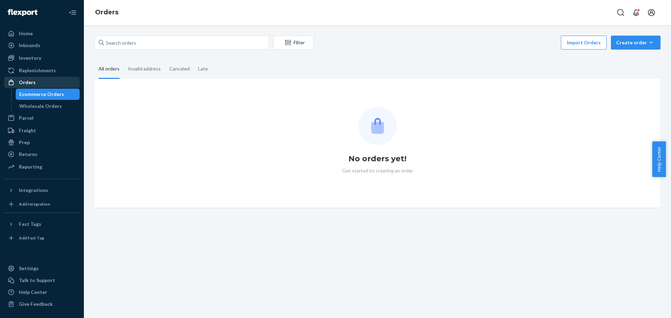 The width and height of the screenshot is (671, 318). What do you see at coordinates (30, 167) in the screenshot?
I see `div: Reporting` at bounding box center [30, 167].